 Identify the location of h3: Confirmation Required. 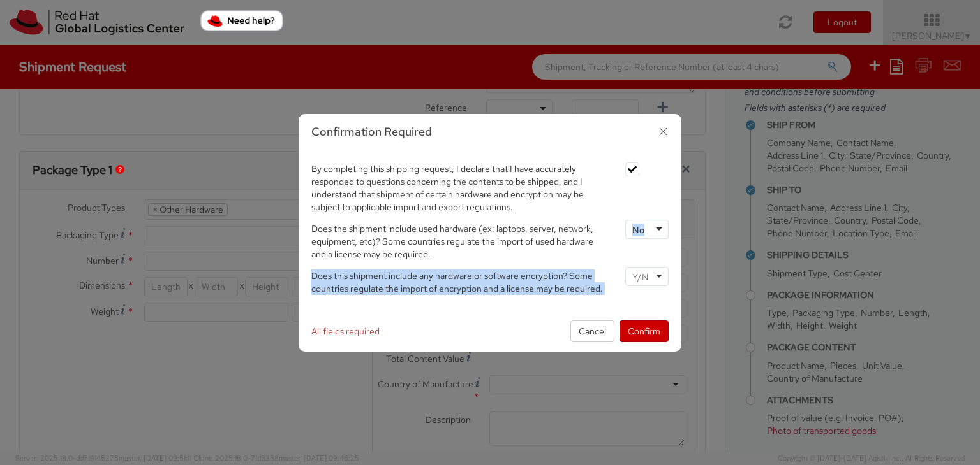
(490, 132).